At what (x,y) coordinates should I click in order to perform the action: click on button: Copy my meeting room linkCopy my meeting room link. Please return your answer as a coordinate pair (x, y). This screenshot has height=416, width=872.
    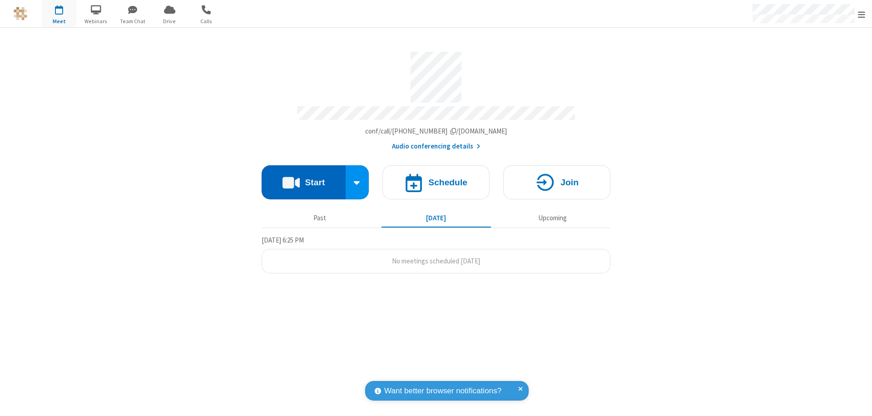
    Looking at the image, I should click on (436, 131).